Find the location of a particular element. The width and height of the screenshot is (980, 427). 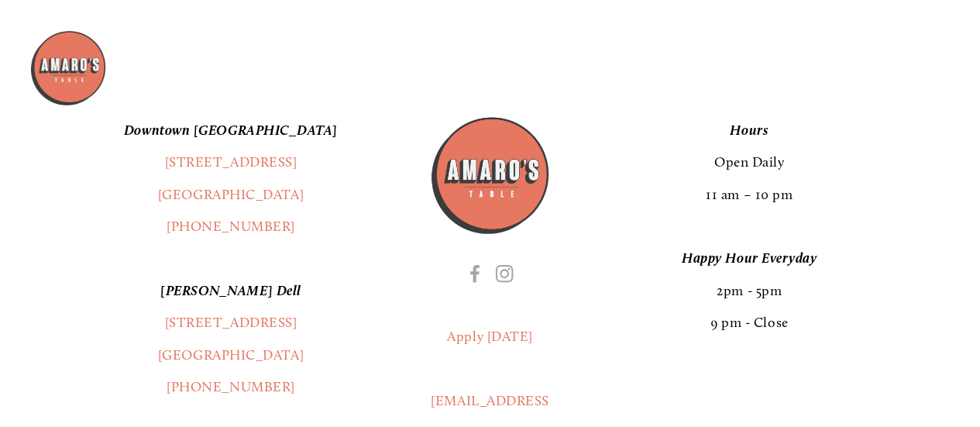

a: Facebook is located at coordinates (475, 274).